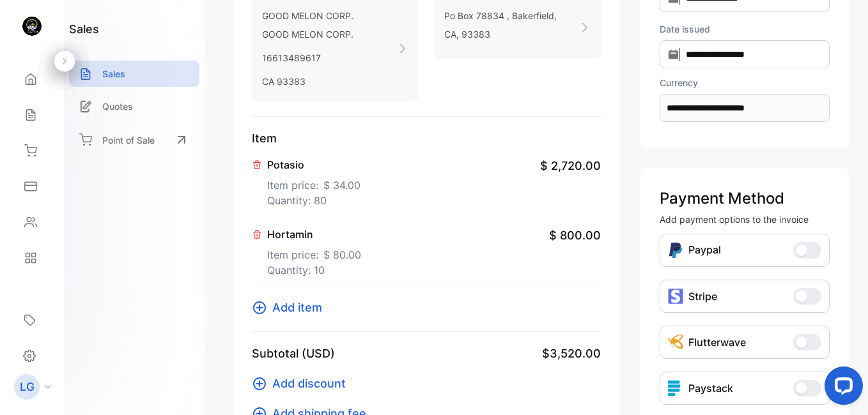 This screenshot has height=415, width=868. I want to click on p: Paypal, so click(704, 250).